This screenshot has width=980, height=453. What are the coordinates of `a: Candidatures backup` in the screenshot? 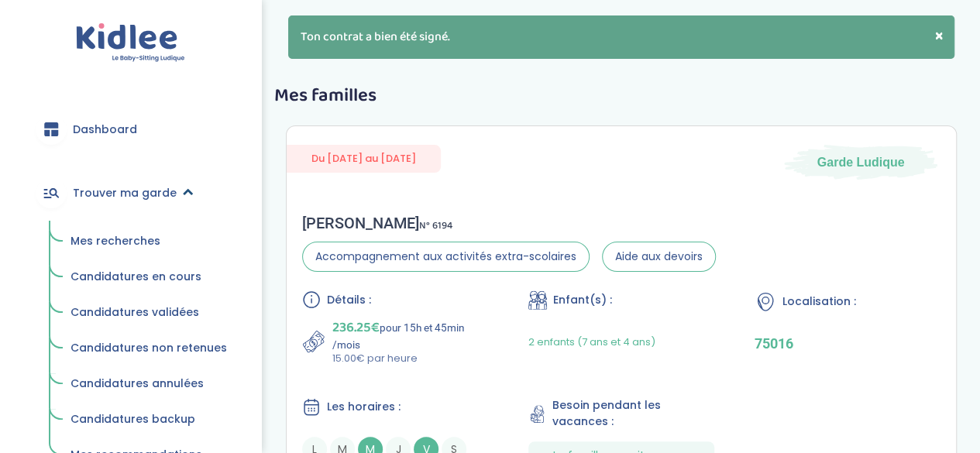 It's located at (149, 420).